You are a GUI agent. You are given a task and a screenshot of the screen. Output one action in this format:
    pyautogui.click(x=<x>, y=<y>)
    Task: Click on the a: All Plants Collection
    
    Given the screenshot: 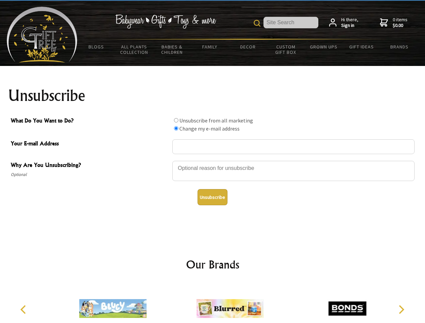 What is the action you would take?
    pyautogui.click(x=134, y=50)
    